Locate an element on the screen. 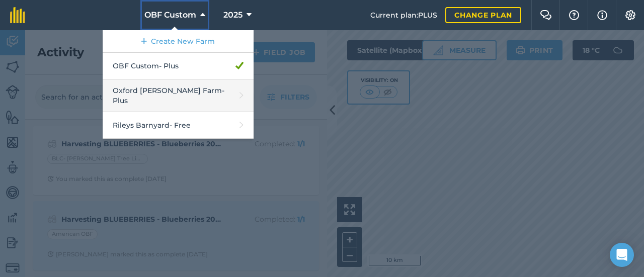  span: 2025 is located at coordinates (233, 15).